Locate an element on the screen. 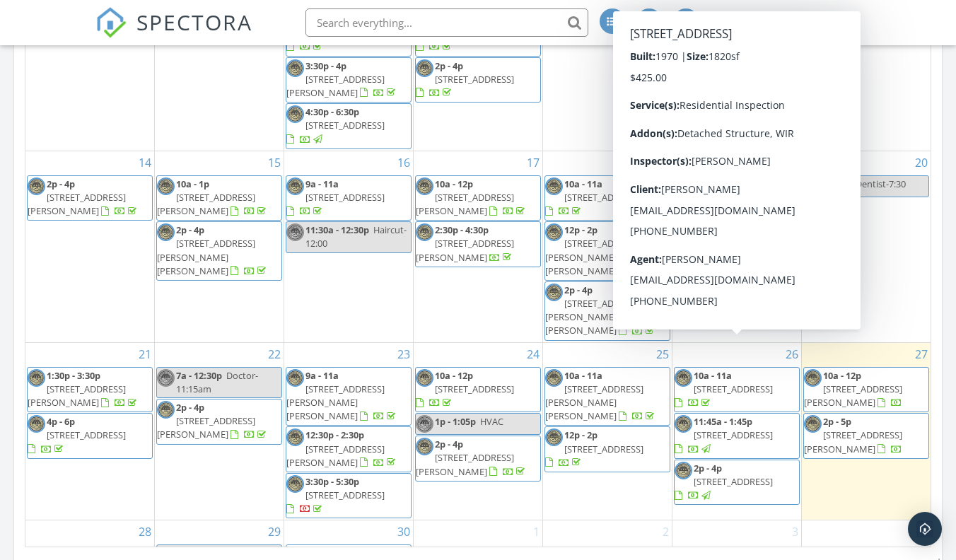 Image resolution: width=956 pixels, height=560 pixels. td: Go to September 27, 2025 is located at coordinates (865, 431).